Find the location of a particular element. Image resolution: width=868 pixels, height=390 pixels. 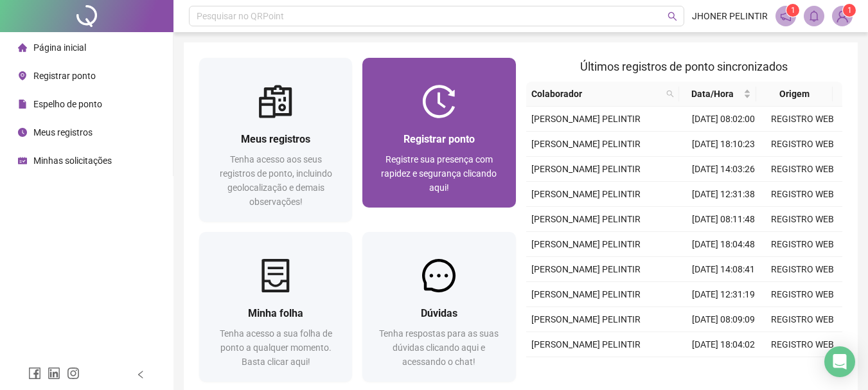

span: Minha folha is located at coordinates (275, 313).